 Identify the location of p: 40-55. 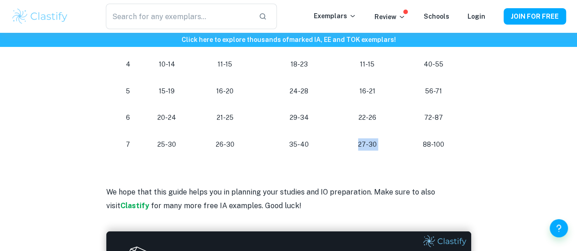
(433, 64).